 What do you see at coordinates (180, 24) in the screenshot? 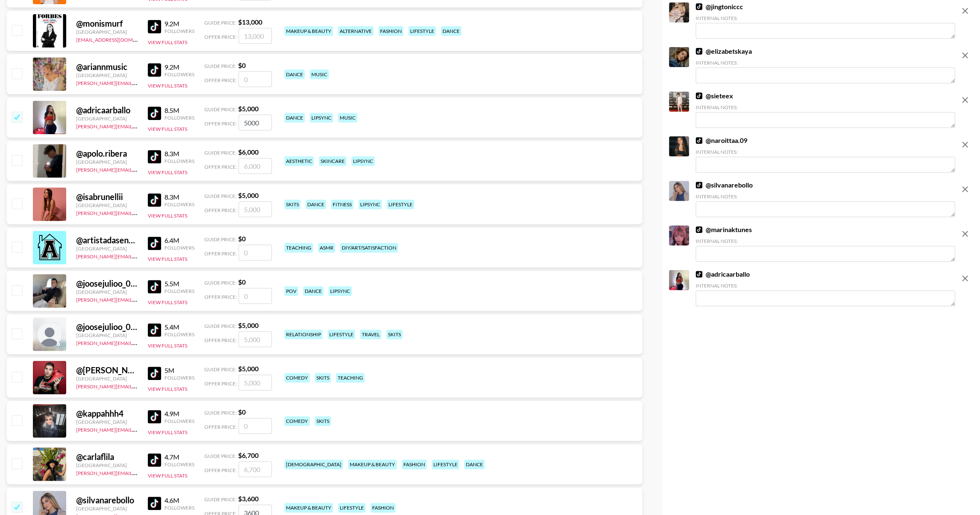
I see `div: 9.2M` at bounding box center [180, 24].